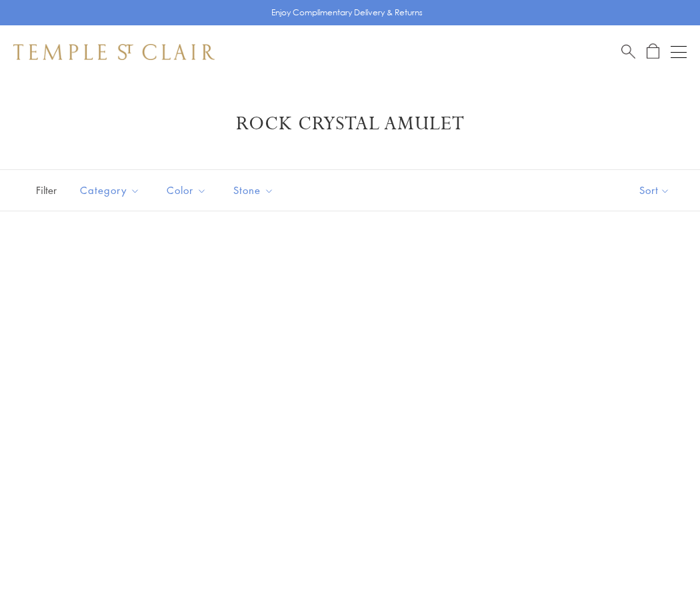 The width and height of the screenshot is (700, 592). I want to click on a: Open Shopping Bag, so click(652, 51).